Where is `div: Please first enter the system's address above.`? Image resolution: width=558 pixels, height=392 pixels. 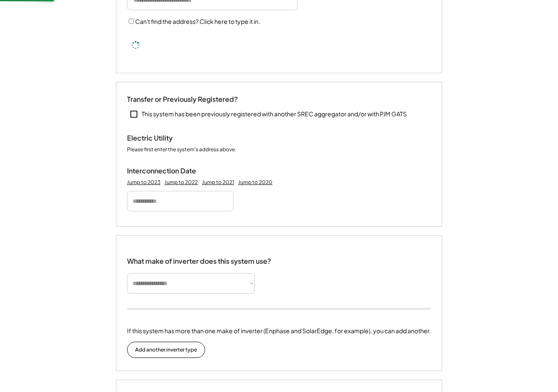 div: Please first enter the system's address above. is located at coordinates (182, 150).